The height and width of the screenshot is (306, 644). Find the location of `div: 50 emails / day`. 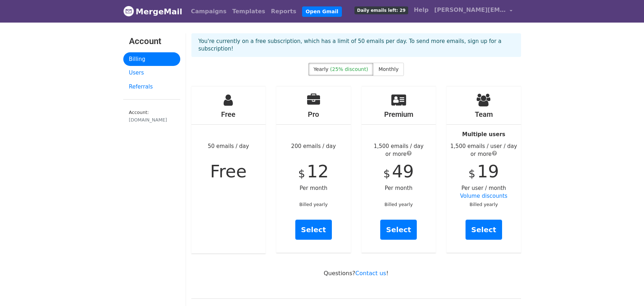

div: 50 emails / day is located at coordinates (229, 170).